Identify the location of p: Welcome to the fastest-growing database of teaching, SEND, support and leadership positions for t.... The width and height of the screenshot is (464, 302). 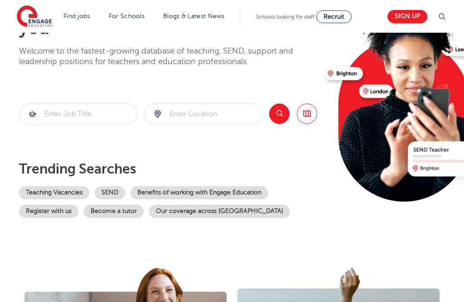
(168, 56).